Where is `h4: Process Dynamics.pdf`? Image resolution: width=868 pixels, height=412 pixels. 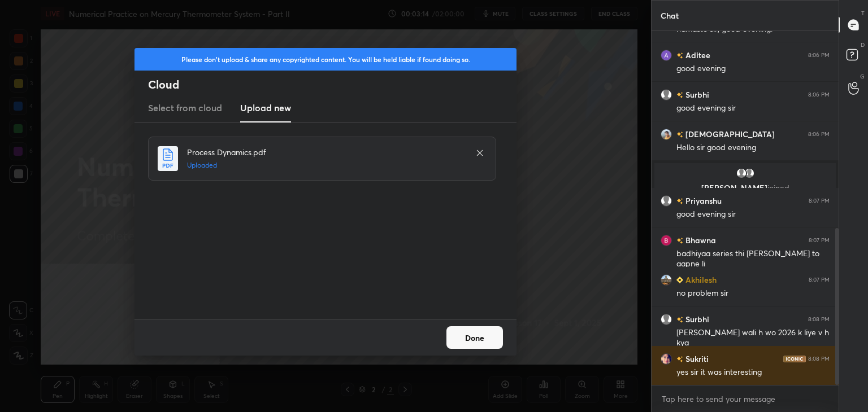
h4: Process Dynamics.pdf is located at coordinates (325, 152).